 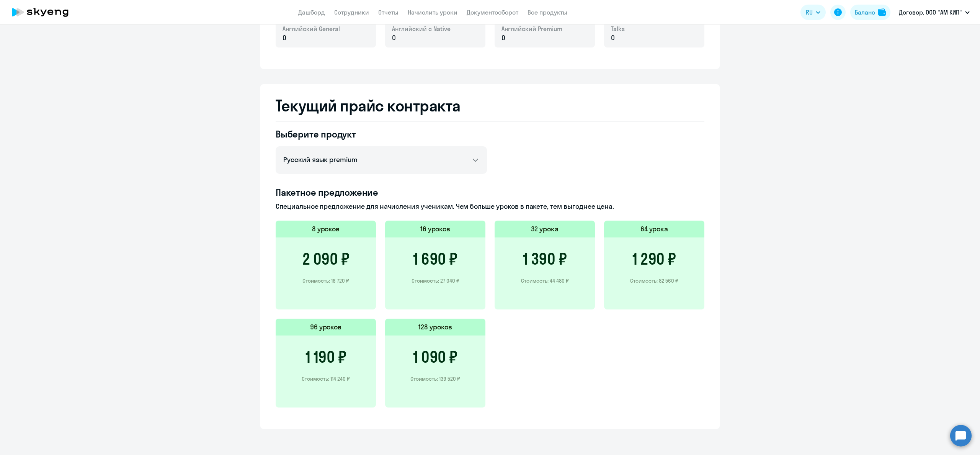 What do you see at coordinates (435, 281) in the screenshot?
I see `p: Стоимость: 27 040 ₽` at bounding box center [435, 281].